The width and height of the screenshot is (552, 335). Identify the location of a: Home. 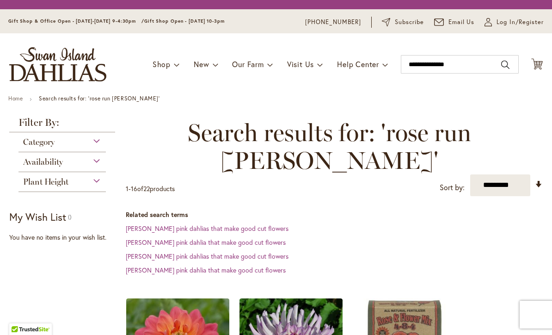
(15, 98).